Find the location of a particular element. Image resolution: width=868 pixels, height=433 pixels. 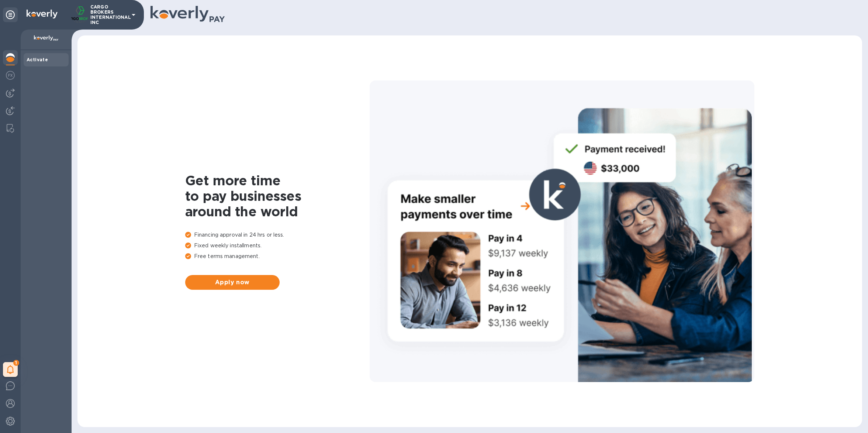

div: Unpin categories is located at coordinates (10, 15).